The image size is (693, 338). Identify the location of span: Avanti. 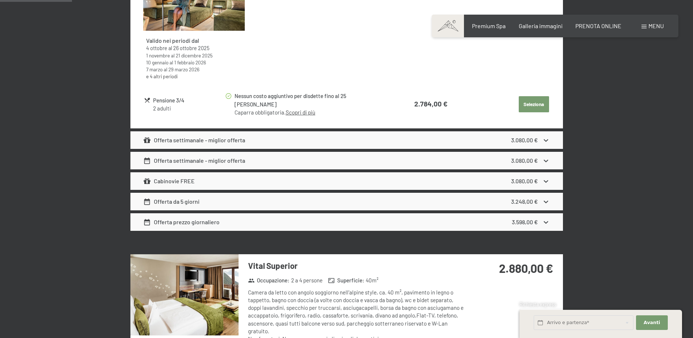
(652, 322).